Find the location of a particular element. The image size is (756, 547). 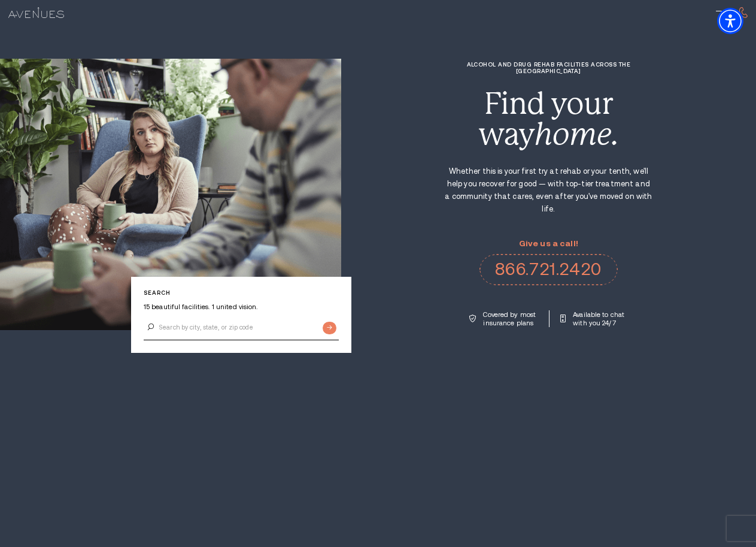

p: Whether this is your first try at rehab or your tenth, we'll help you recover for good — with top... is located at coordinates (548, 191).